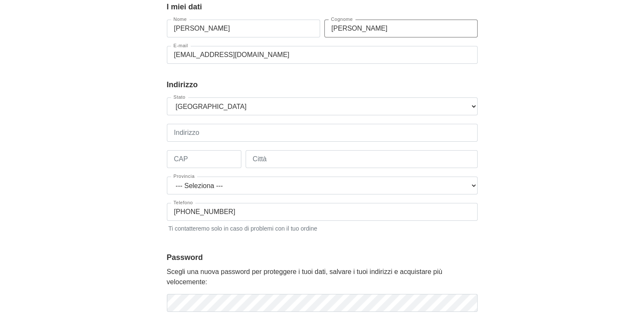 The width and height of the screenshot is (644, 314). Describe the element at coordinates (401, 28) in the screenshot. I see `input: Cognome` at that location.